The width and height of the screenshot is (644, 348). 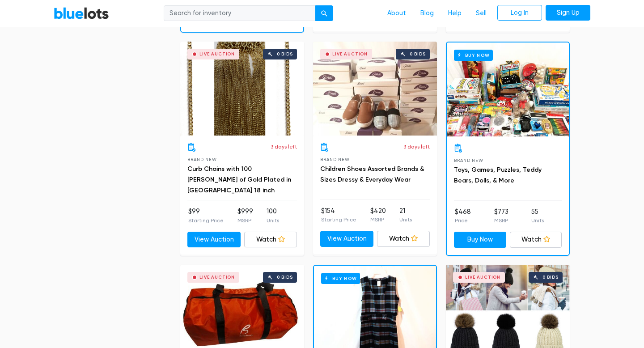 I want to click on a: BlueLots, so click(x=81, y=13).